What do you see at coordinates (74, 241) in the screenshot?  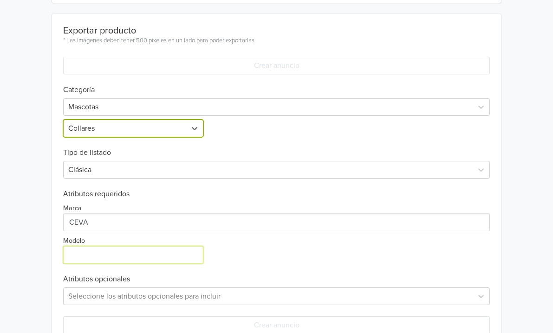 I see `label: Modelo` at bounding box center [74, 241].